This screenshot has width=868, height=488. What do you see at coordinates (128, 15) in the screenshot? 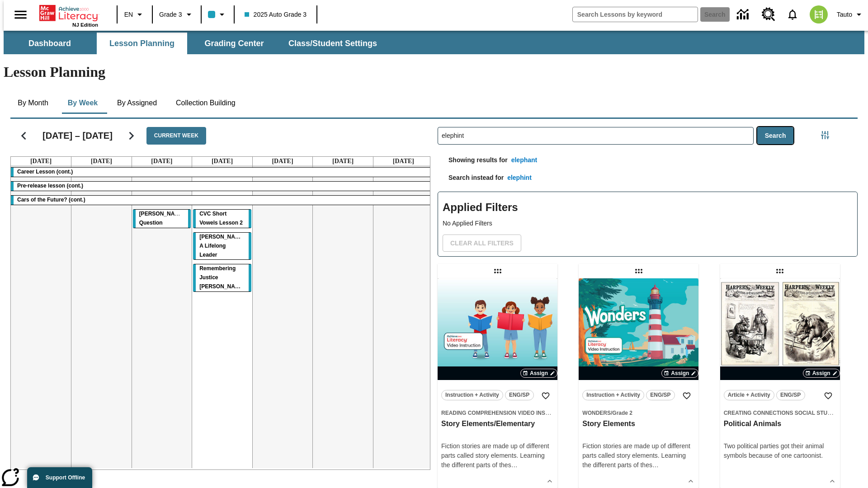
I see `span: EN` at bounding box center [128, 15].